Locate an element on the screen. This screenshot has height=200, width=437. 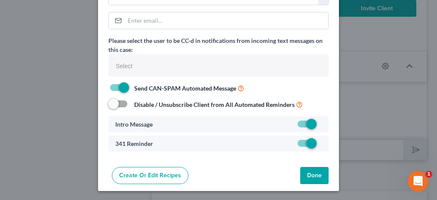
input: Enter email... is located at coordinates (226, 21).